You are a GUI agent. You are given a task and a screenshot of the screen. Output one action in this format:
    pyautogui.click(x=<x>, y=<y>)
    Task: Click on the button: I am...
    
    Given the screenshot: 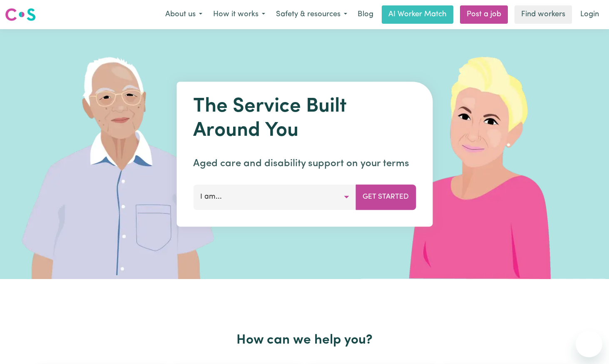 What is the action you would take?
    pyautogui.click(x=274, y=197)
    